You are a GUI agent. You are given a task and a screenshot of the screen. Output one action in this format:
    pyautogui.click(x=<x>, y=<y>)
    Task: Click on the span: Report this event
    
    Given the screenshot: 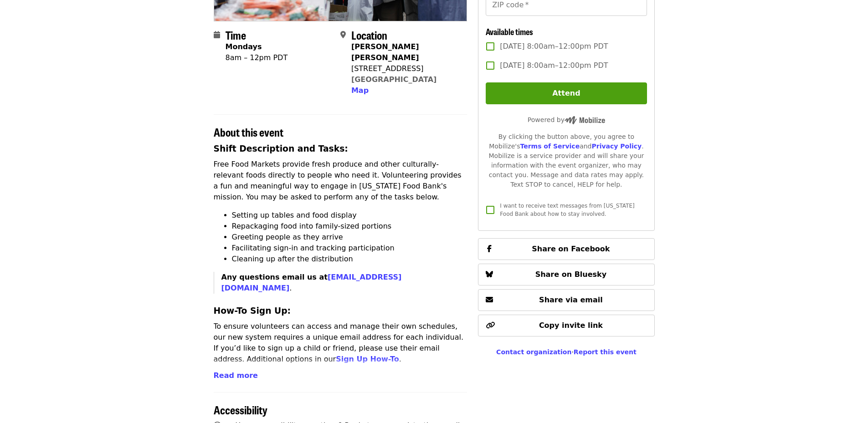 What is the action you would take?
    pyautogui.click(x=605, y=352)
    